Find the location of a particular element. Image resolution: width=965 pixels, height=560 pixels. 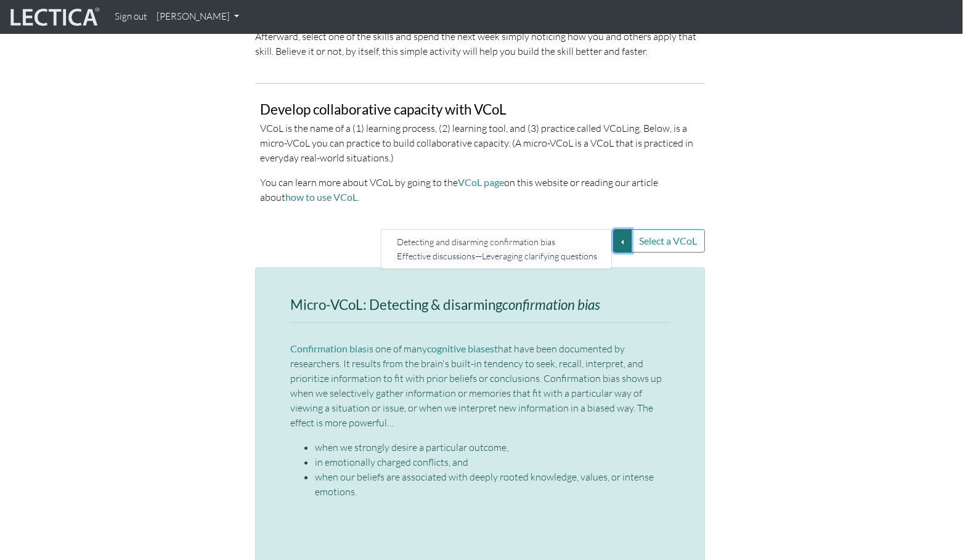

h3: Develop collaborative capacity with VCoL is located at coordinates (480, 109).